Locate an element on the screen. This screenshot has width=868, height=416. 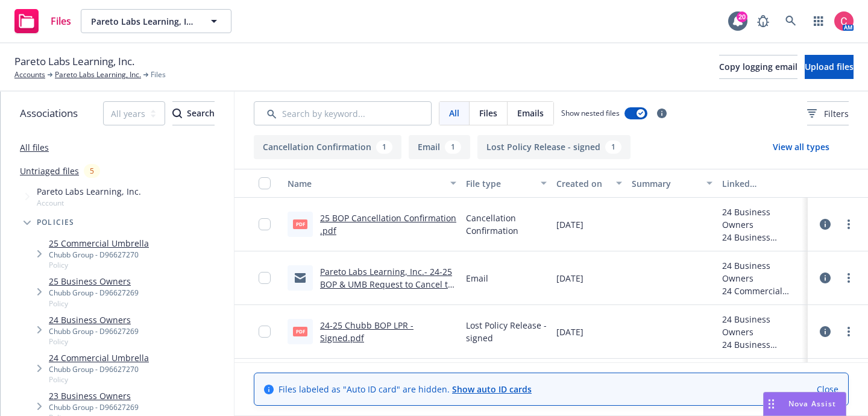
span: Show nested files is located at coordinates (591, 113).